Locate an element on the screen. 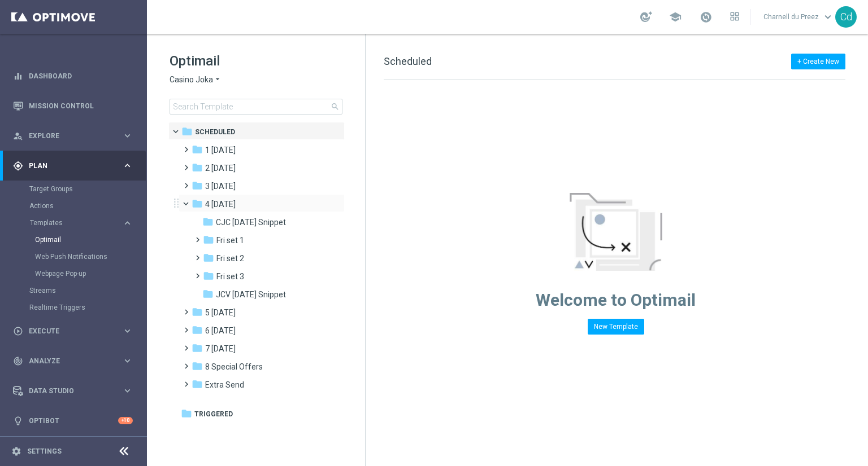 This screenshot has width=868, height=466. span: 6 Sunday is located at coordinates (220, 330).